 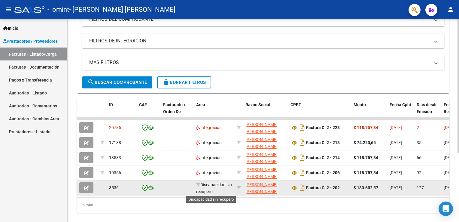 What do you see at coordinates (115, 158) in the screenshot?
I see `span: 13533` at bounding box center [115, 158].